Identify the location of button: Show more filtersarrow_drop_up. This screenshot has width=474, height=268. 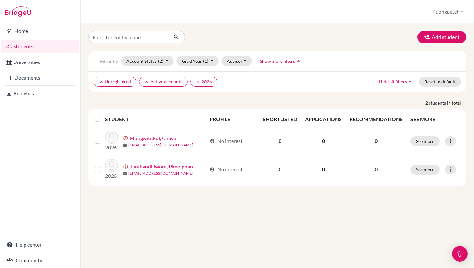
(281, 61).